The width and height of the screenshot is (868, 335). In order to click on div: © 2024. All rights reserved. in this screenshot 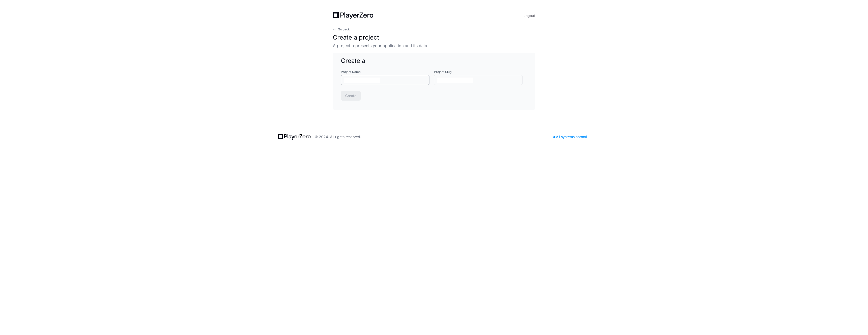, I will do `click(338, 137)`.